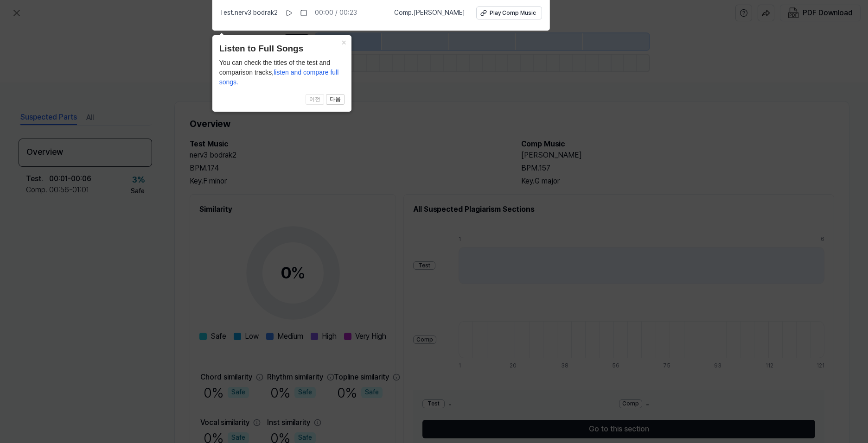 This screenshot has width=868, height=443. What do you see at coordinates (249, 13) in the screenshot?
I see `span: Test . nerv3 bodrak2` at bounding box center [249, 13].